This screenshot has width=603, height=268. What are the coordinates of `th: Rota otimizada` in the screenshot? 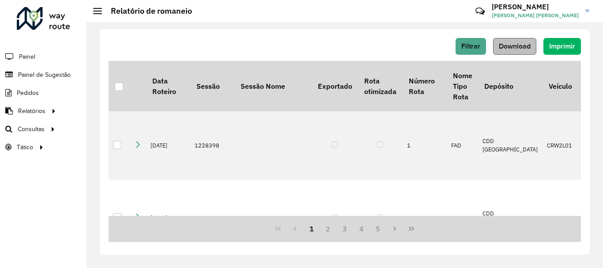 It's located at (380, 86).